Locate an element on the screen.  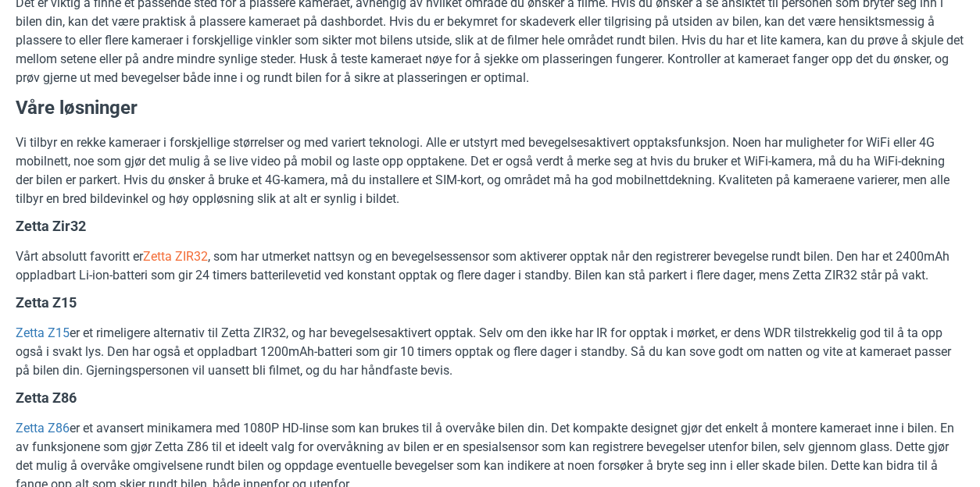
a: Zetta Z15 is located at coordinates (42, 333).